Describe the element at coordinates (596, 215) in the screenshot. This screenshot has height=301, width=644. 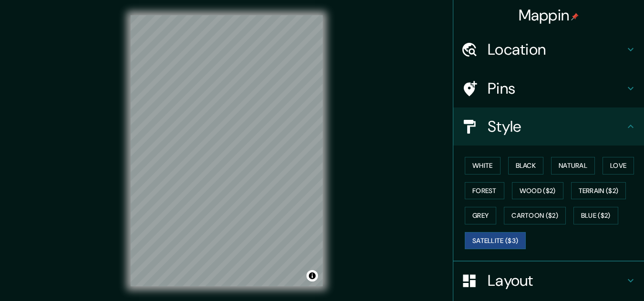
I see `button: Blue ($2)` at that location.